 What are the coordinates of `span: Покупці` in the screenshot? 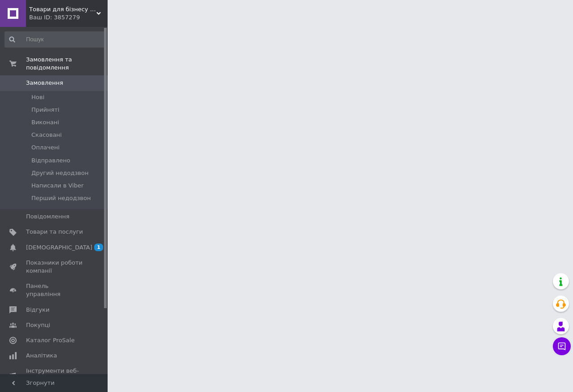 It's located at (38, 325).